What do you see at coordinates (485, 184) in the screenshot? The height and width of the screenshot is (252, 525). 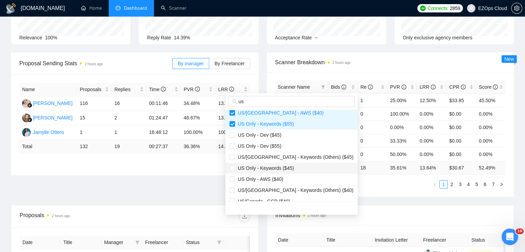 I see `li: 6` at bounding box center [485, 184].